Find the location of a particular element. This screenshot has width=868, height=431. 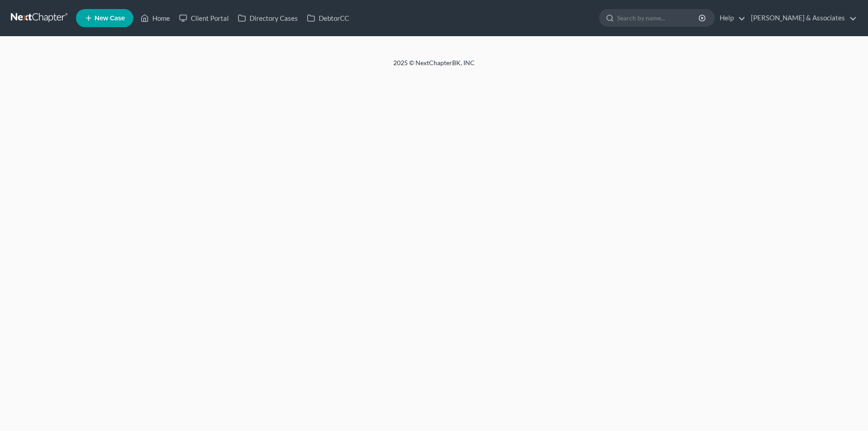

span: New Case is located at coordinates (110, 18).